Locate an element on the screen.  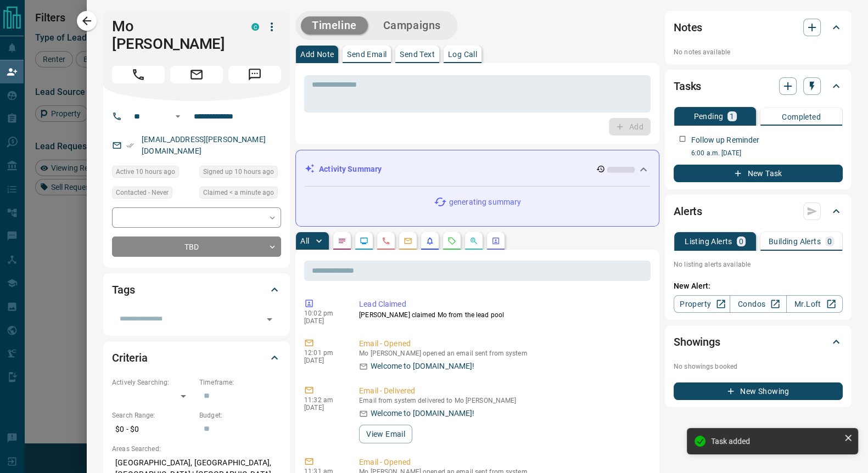
button: Timeline is located at coordinates (335, 25).